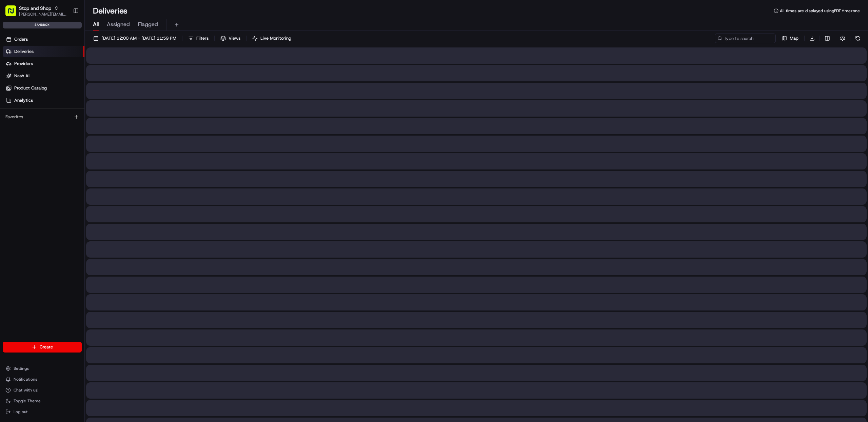 The image size is (868, 422). I want to click on span: Nash AI, so click(21, 76).